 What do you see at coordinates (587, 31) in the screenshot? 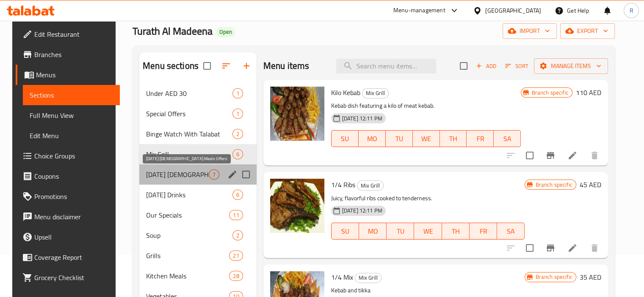
I see `button: export` at bounding box center [587, 31].